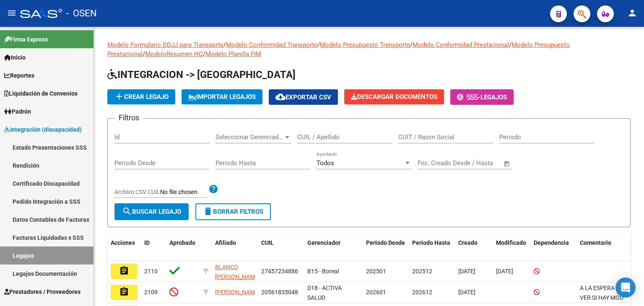  What do you see at coordinates (281, 248) in the screenshot?
I see `datatable-header-cell: CUIL` at bounding box center [281, 248].